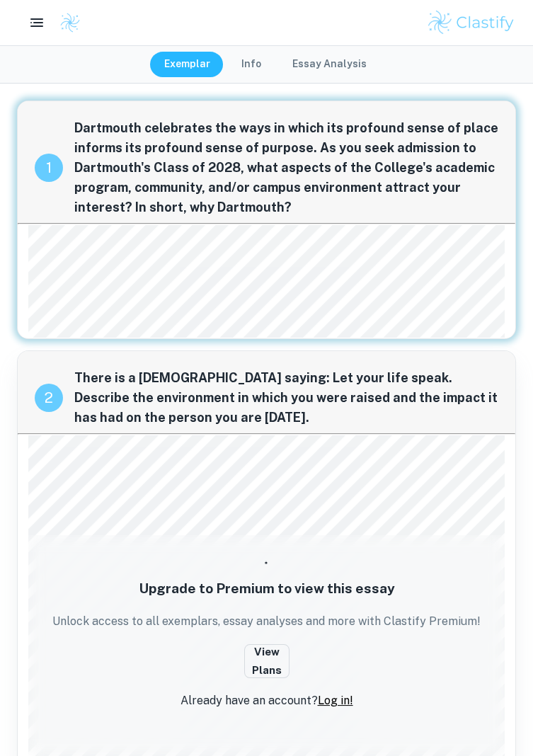 Image resolution: width=533 pixels, height=756 pixels. What do you see at coordinates (286, 168) in the screenshot?
I see `span: Dartmouth celebrates the ways in which its profound sense of place informs its profound sense of ...` at bounding box center [286, 168].